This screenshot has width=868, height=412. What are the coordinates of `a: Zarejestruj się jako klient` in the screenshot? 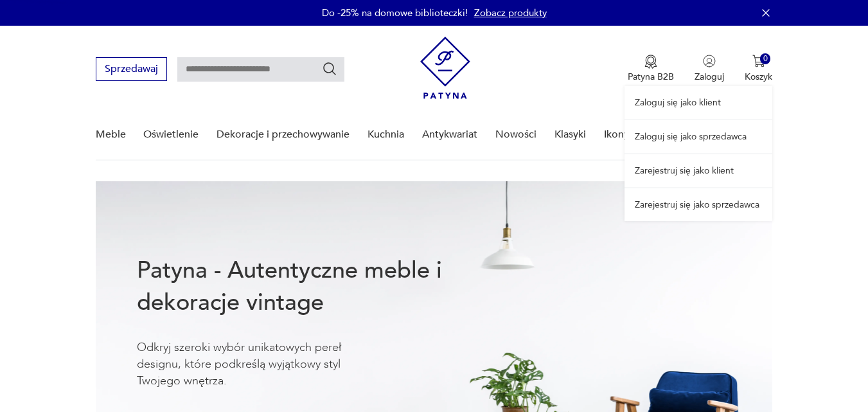 It's located at (699, 170).